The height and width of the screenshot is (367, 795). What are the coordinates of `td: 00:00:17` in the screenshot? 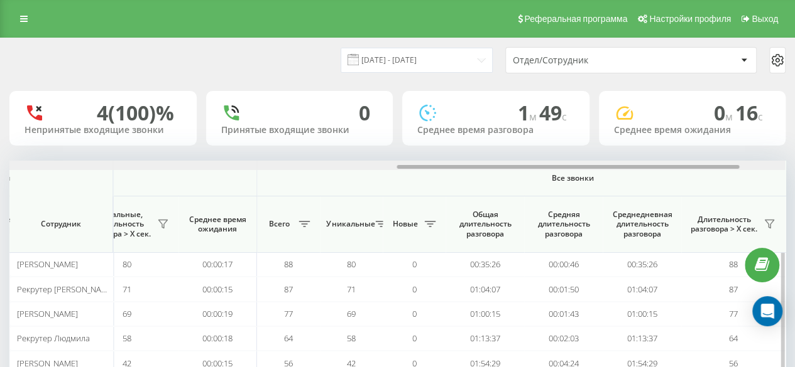 It's located at (217, 264).